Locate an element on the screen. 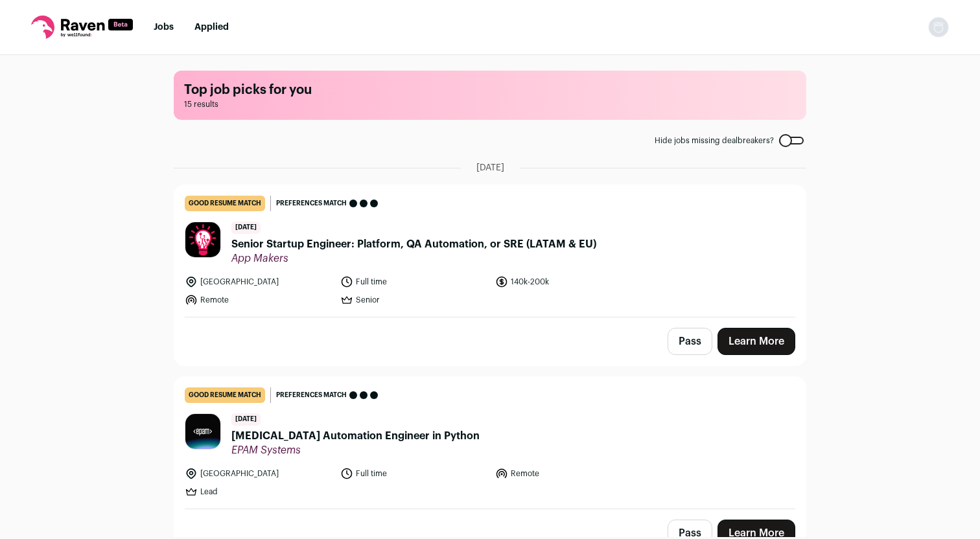 The width and height of the screenshot is (980, 539). li: 140k-200k is located at coordinates (569, 281).